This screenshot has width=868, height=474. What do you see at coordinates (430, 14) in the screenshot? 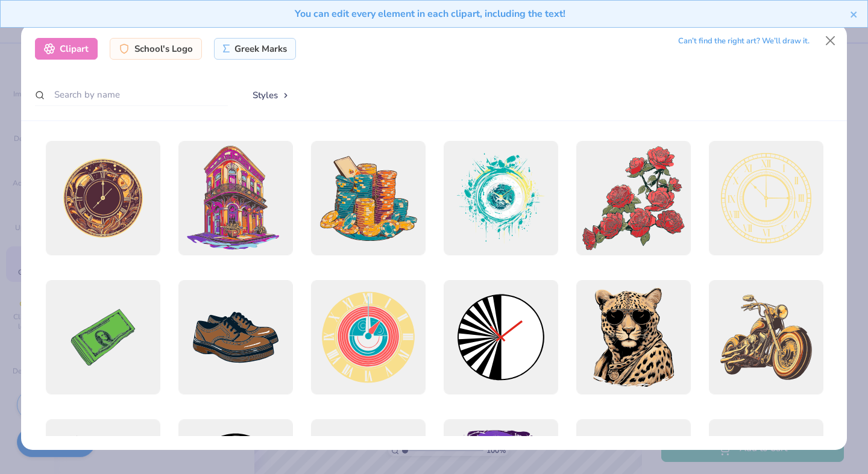
I see `div: You can edit every element in each clipart, including the text!` at bounding box center [430, 14].